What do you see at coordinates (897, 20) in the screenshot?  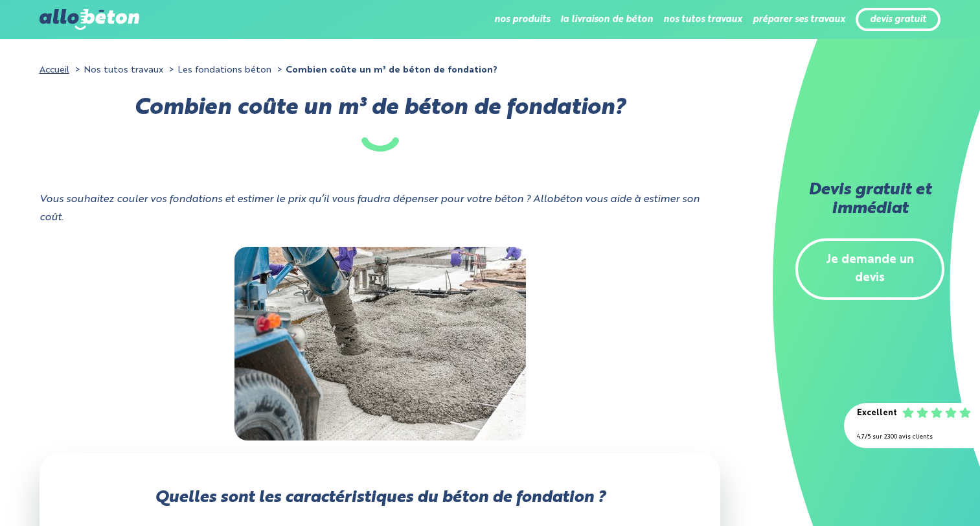 I see `a: devis gratuit` at bounding box center [897, 20].